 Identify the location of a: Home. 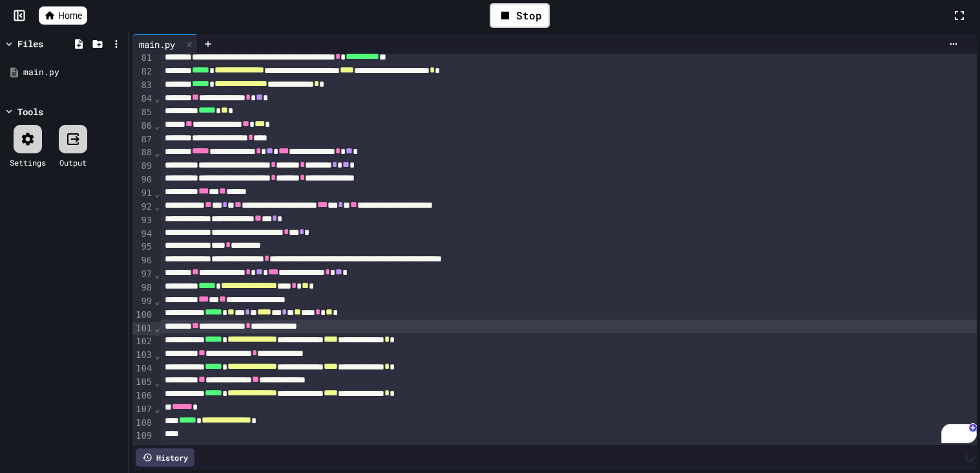
(63, 15).